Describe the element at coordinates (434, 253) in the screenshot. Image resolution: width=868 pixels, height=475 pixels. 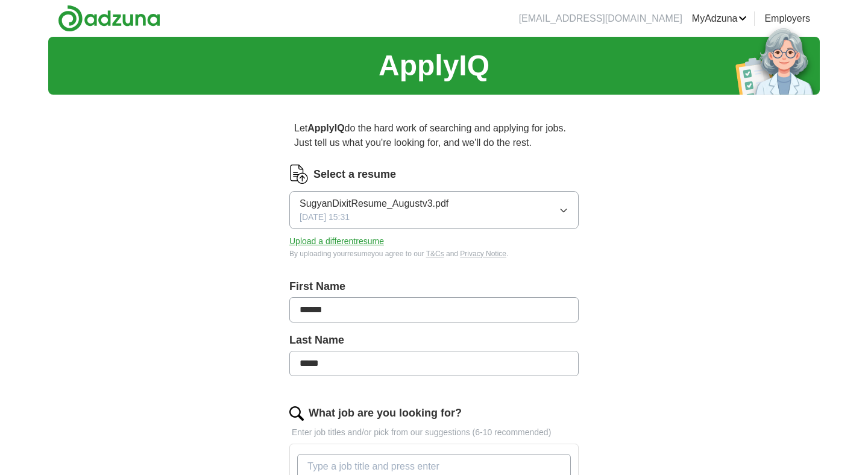
I see `div: By uploading your resume you agree to our and .` at that location.